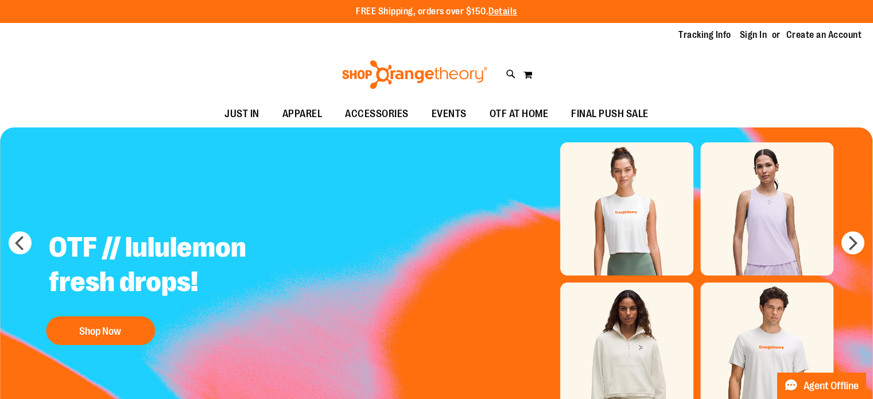 This screenshot has height=399, width=873. What do you see at coordinates (436, 11) in the screenshot?
I see `p: FREE Shipping, orders over $150.` at bounding box center [436, 11].